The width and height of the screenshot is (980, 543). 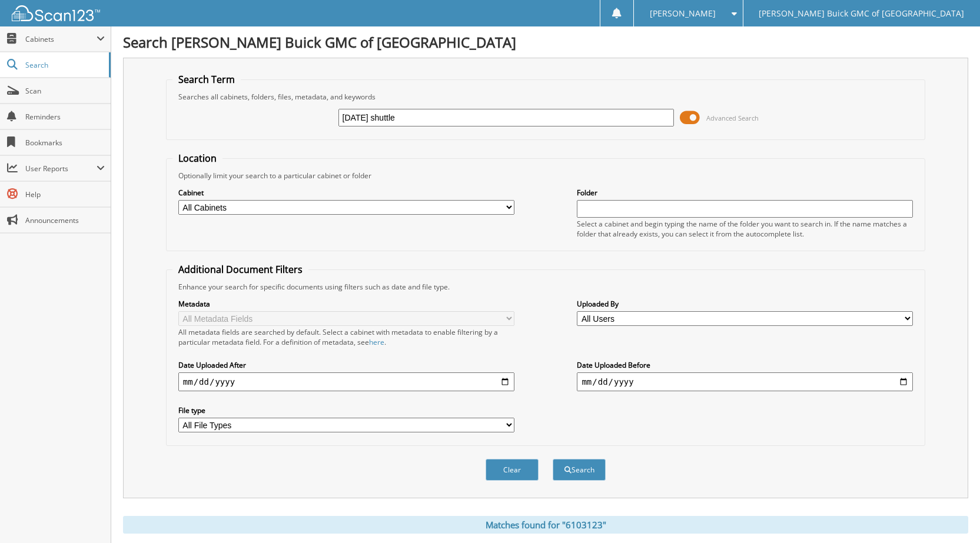 I want to click on div: Select a cabinet and begin typing the name of the folder you want to search in. If the name match..., so click(x=744, y=229).